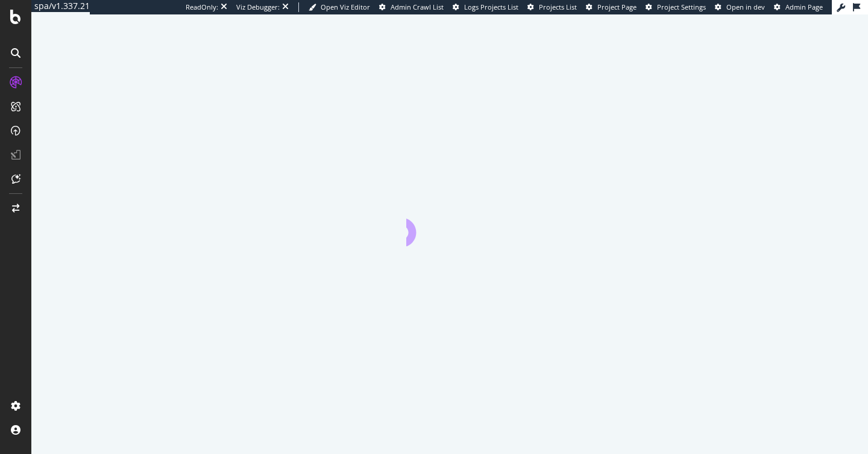 The width and height of the screenshot is (868, 454). What do you see at coordinates (202, 7) in the screenshot?
I see `div: ReadOnly:` at bounding box center [202, 7].